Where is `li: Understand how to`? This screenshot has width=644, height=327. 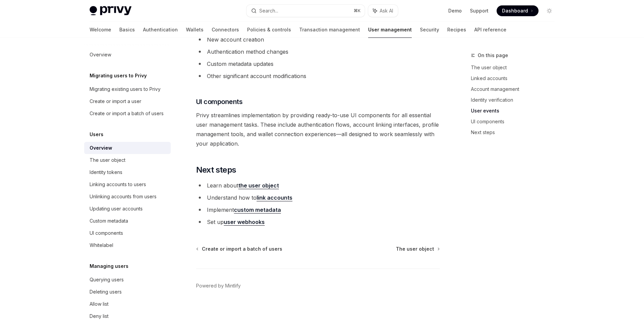
li: Understand how to is located at coordinates (318, 198).